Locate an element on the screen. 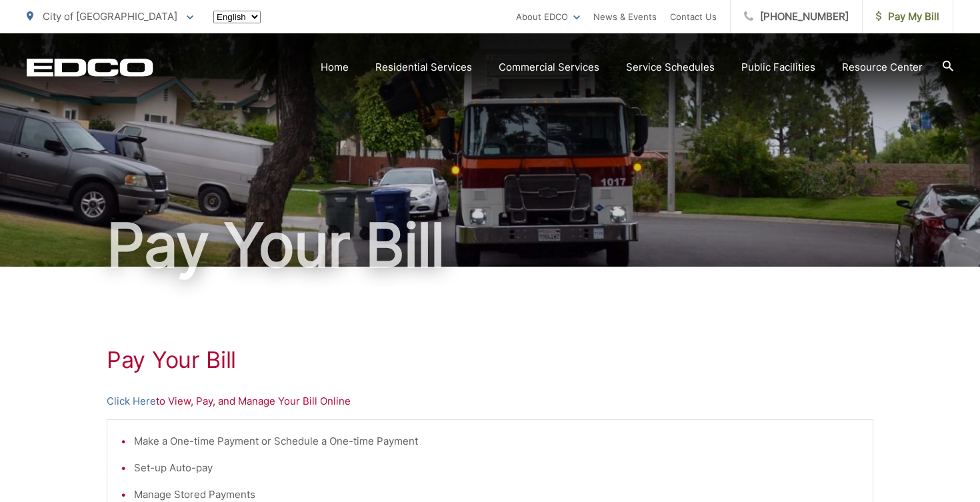 The height and width of the screenshot is (502, 980). span: Pay My Bill is located at coordinates (907, 17).